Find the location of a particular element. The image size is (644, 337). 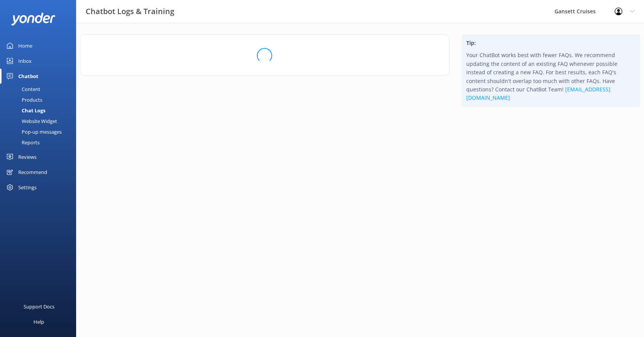

div: Chat Logs is located at coordinates (25, 110).